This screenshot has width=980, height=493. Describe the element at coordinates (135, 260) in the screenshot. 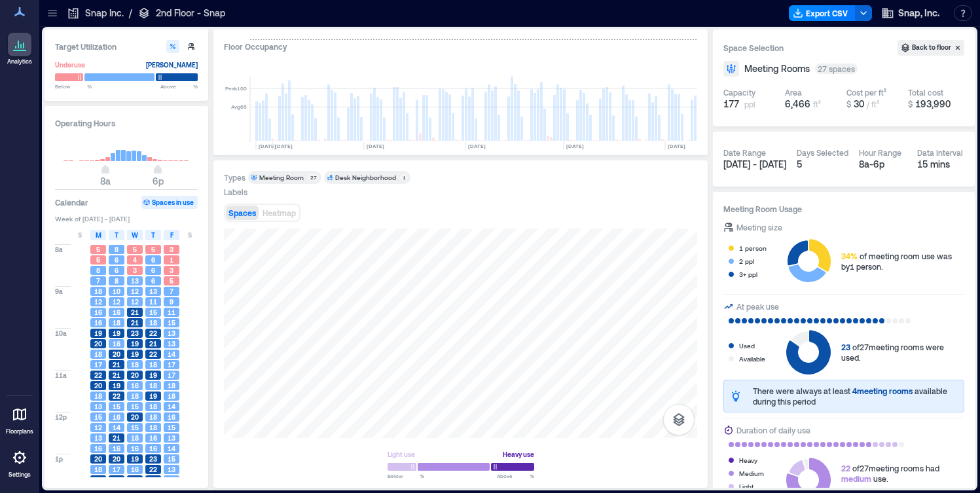

I see `span: 4` at that location.